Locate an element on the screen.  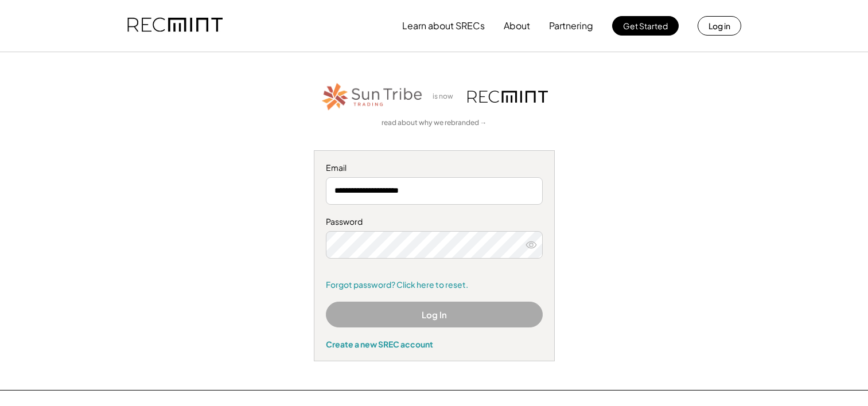
div: is now is located at coordinates (446, 96).